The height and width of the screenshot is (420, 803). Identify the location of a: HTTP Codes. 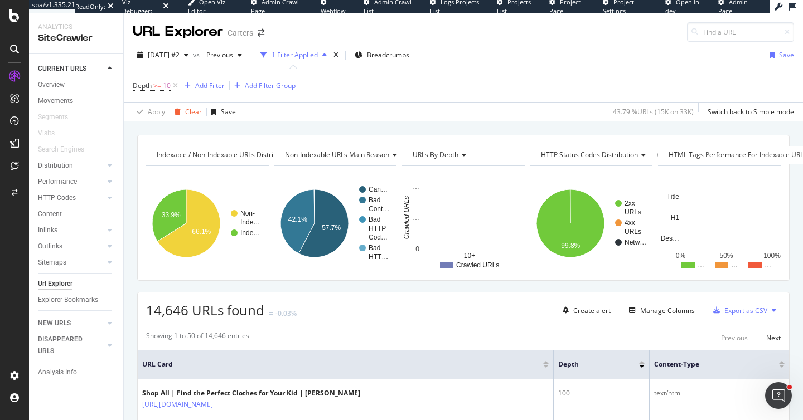
(71, 198).